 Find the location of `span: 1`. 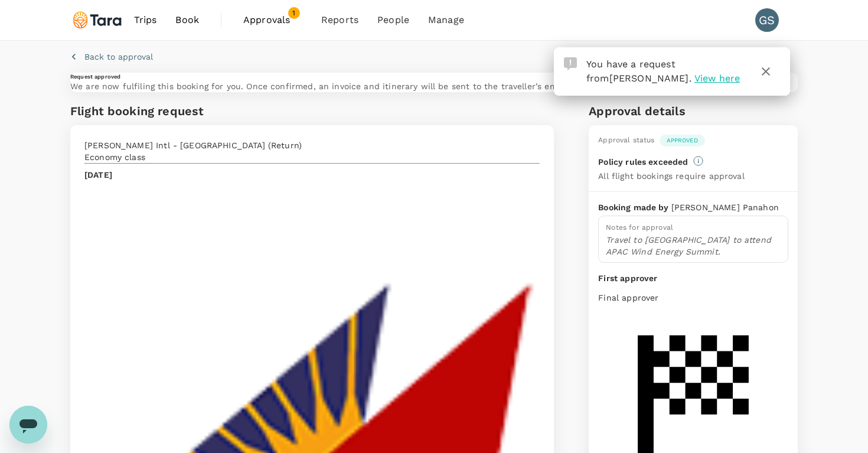

span: 1 is located at coordinates (294, 13).